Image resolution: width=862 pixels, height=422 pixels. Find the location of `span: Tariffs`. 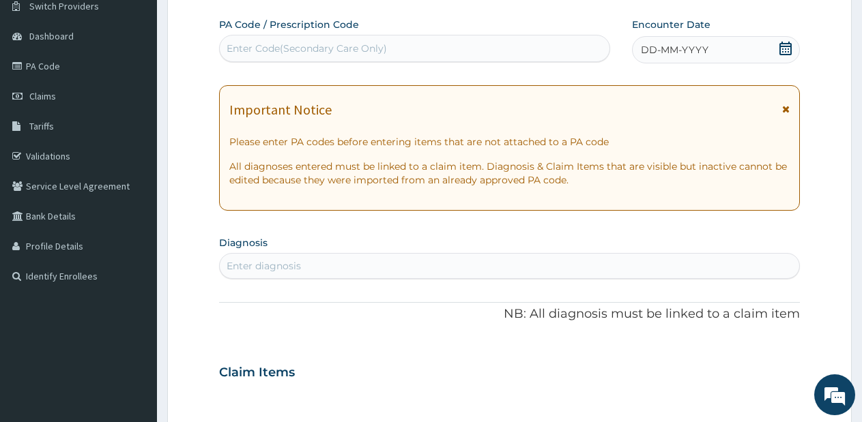

span: Tariffs is located at coordinates (42, 126).